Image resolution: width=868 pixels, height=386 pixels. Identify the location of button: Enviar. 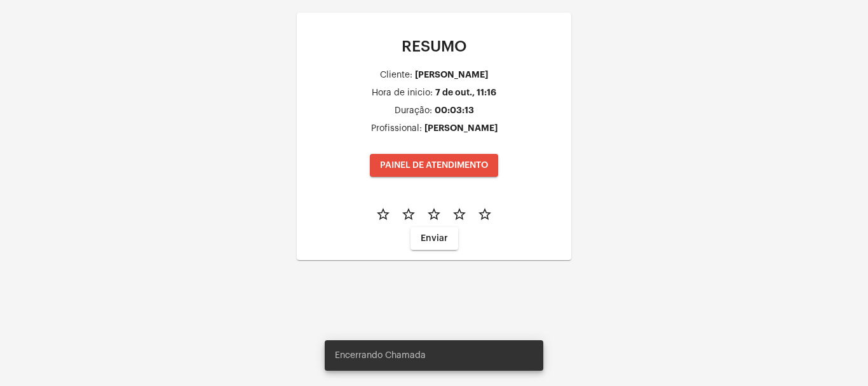
(434, 238).